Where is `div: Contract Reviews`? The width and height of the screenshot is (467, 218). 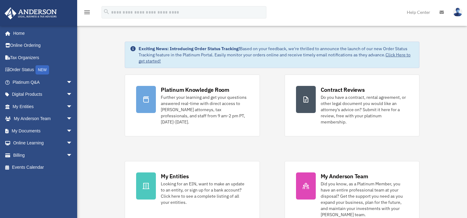
div: Contract Reviews is located at coordinates (342, 90).